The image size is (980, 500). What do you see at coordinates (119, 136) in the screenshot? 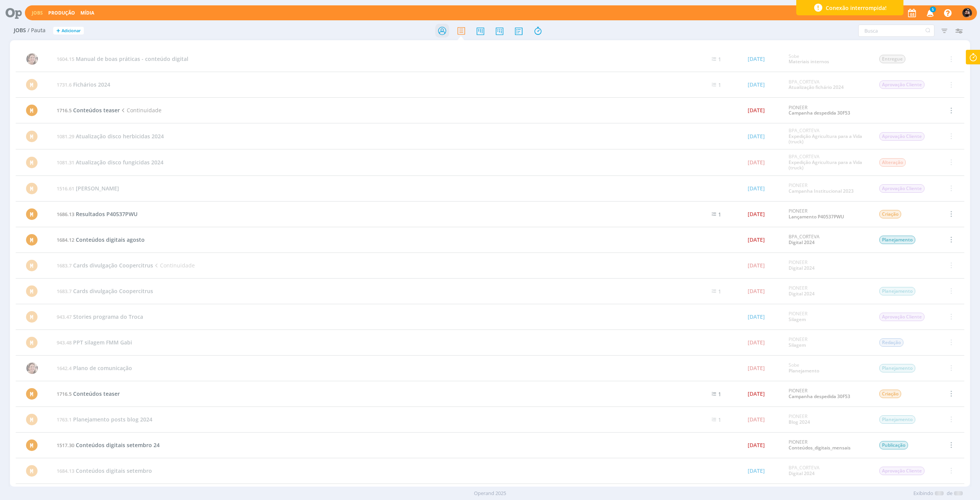
I see `span: Atualização disco herbicidas 2024` at bounding box center [119, 136].